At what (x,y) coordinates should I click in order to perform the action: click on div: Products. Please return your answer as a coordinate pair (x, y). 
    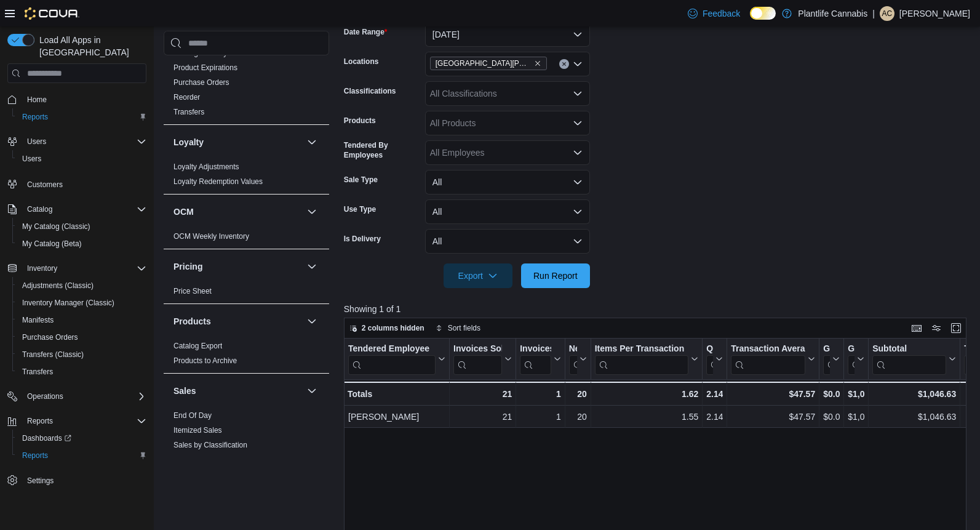
    Looking at the image, I should click on (246, 356).